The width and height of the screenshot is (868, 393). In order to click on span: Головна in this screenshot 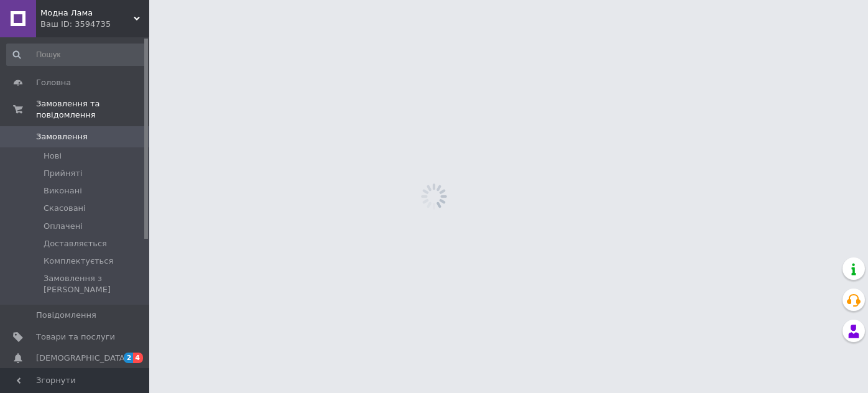, I will do `click(53, 83)`.